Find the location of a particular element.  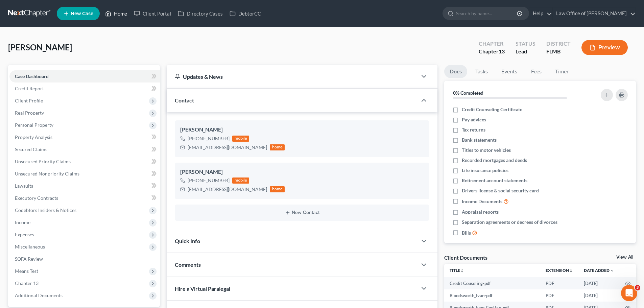

span: Lawsuits is located at coordinates (24, 185).